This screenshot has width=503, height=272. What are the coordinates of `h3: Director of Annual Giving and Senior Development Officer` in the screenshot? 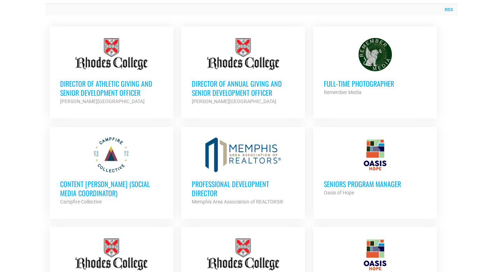 It's located at (243, 88).